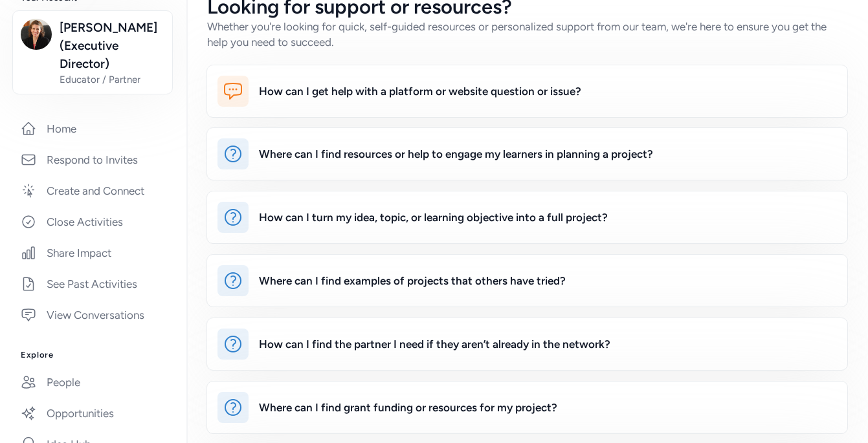 This screenshot has width=868, height=443. I want to click on a: Home, so click(94, 128).